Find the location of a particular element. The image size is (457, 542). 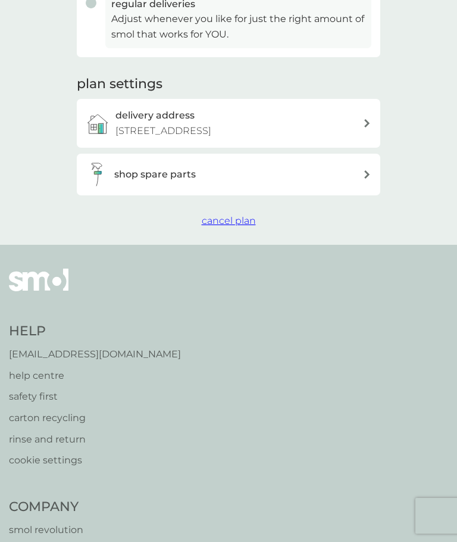

p: Adjust whenever you like for just the right amount of smol that works for YOU. is located at coordinates (238, 26).